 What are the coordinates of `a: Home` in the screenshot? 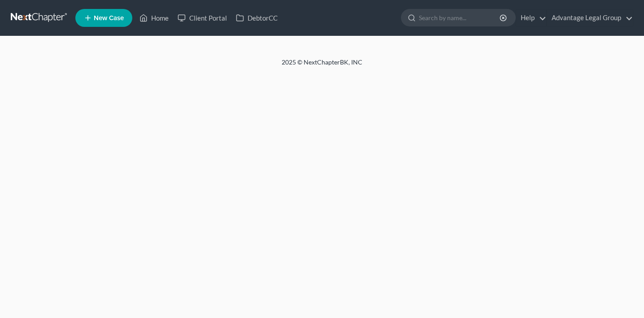 It's located at (153, 18).